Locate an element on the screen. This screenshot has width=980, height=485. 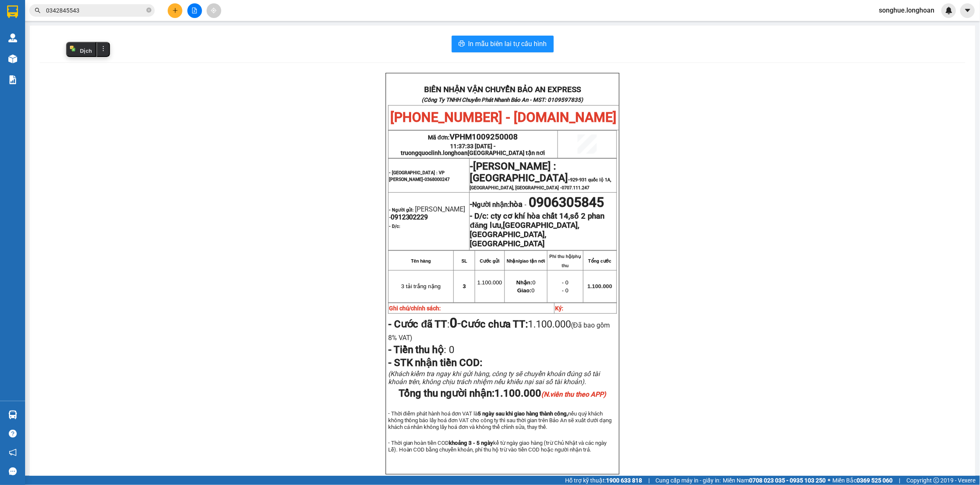
strong: Tên hàng is located at coordinates (420, 261).